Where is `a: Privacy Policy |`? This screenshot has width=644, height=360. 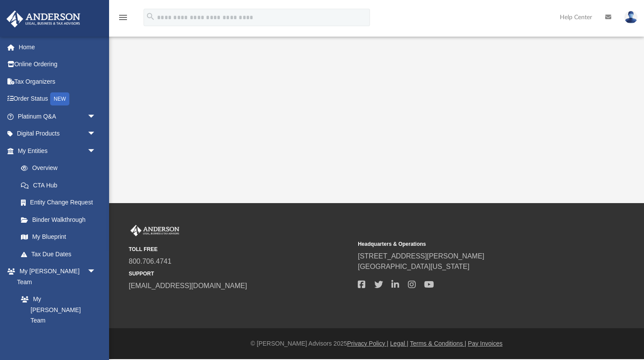 a: Privacy Policy | is located at coordinates (368, 344).